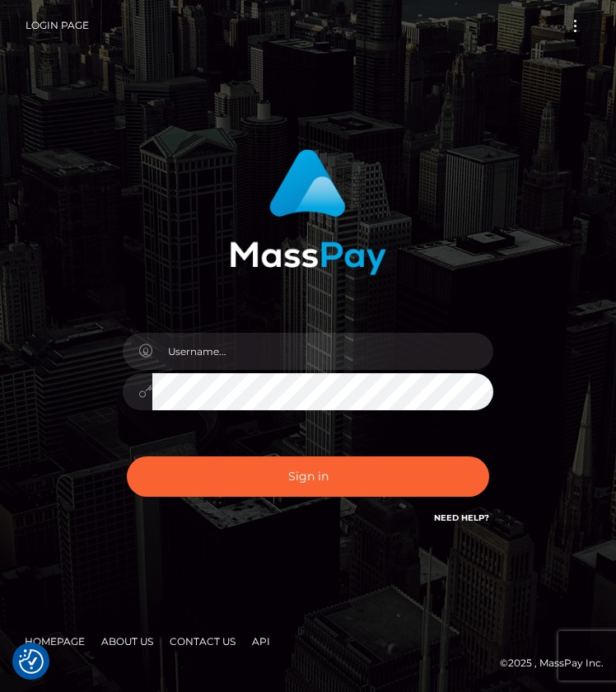  I want to click on img: Revisit consent button, so click(31, 662).